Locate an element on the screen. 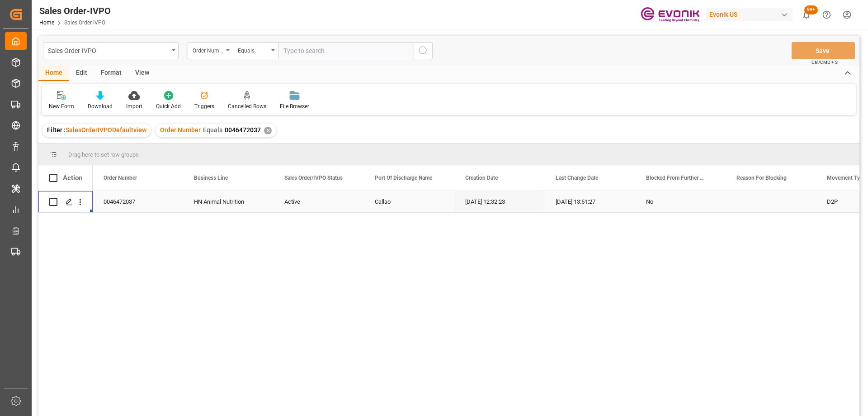  div: No is located at coordinates (681, 202).